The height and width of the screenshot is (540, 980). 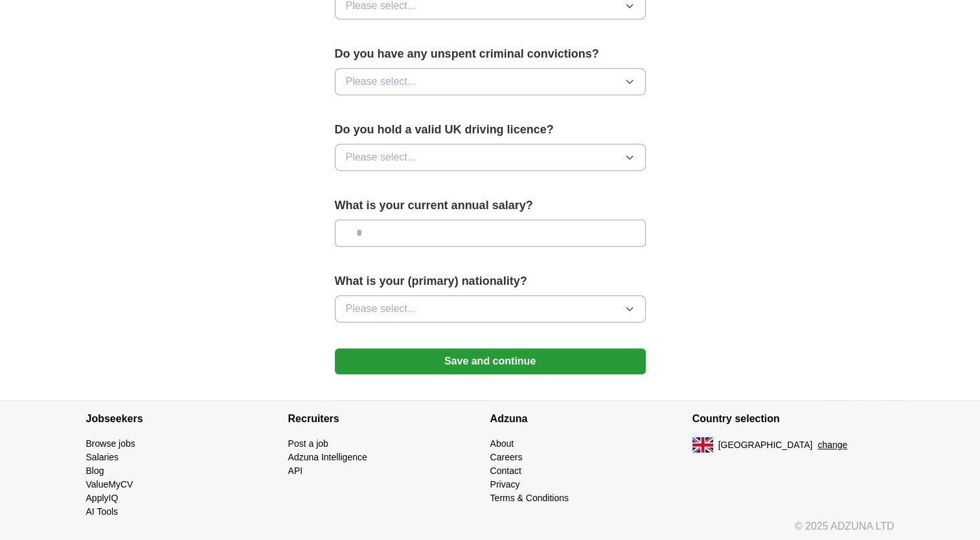 What do you see at coordinates (103, 498) in the screenshot?
I see `a: ApplyIQ` at bounding box center [103, 498].